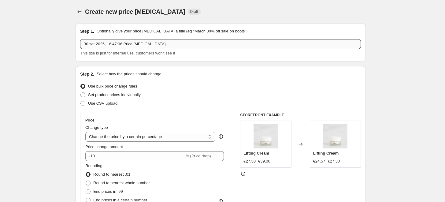 This screenshot has width=445, height=202. Describe the element at coordinates (103, 103) in the screenshot. I see `span: Use CSV upload` at that location.